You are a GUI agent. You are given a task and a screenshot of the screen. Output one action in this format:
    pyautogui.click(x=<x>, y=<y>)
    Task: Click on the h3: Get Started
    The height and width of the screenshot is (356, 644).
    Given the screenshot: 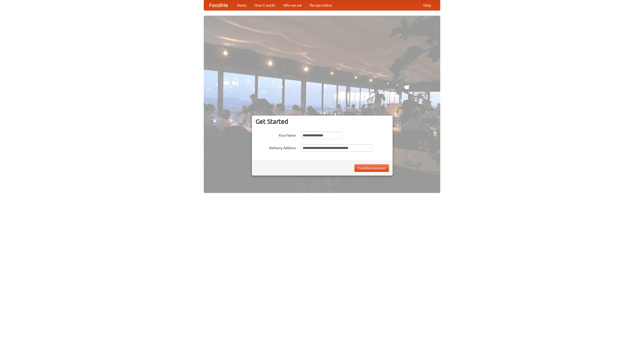 What is the action you would take?
    pyautogui.click(x=322, y=121)
    